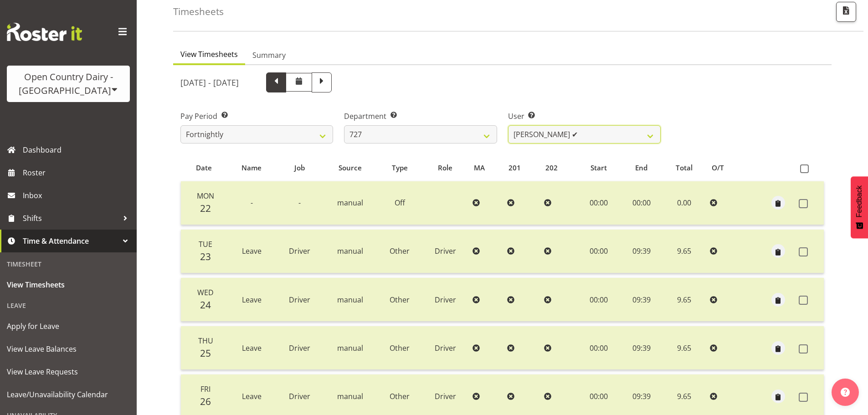 Image resolution: width=868 pixels, height=415 pixels. I want to click on span: MA, so click(480, 168).